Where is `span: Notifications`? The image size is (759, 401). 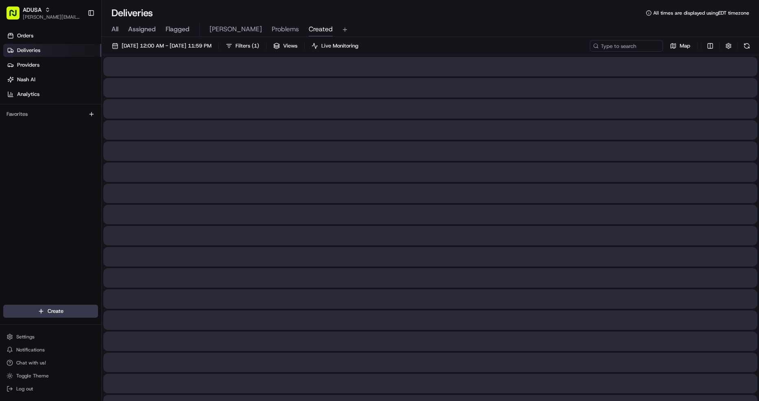
span: Notifications is located at coordinates (31, 350).